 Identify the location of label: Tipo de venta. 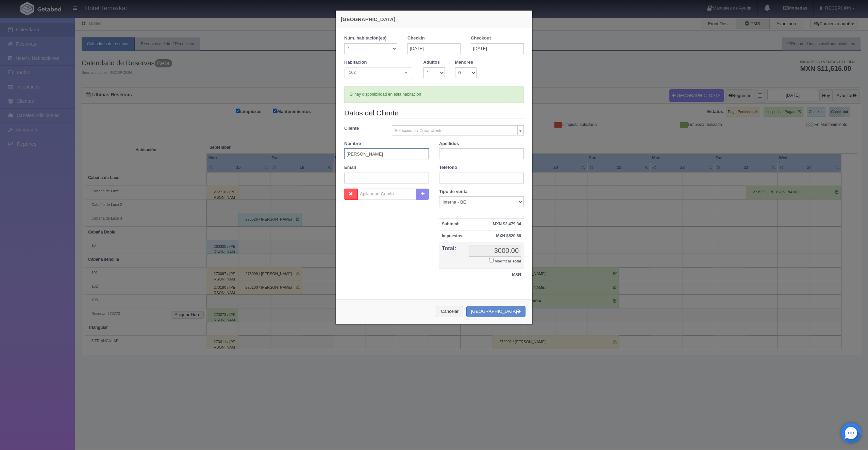
(454, 192).